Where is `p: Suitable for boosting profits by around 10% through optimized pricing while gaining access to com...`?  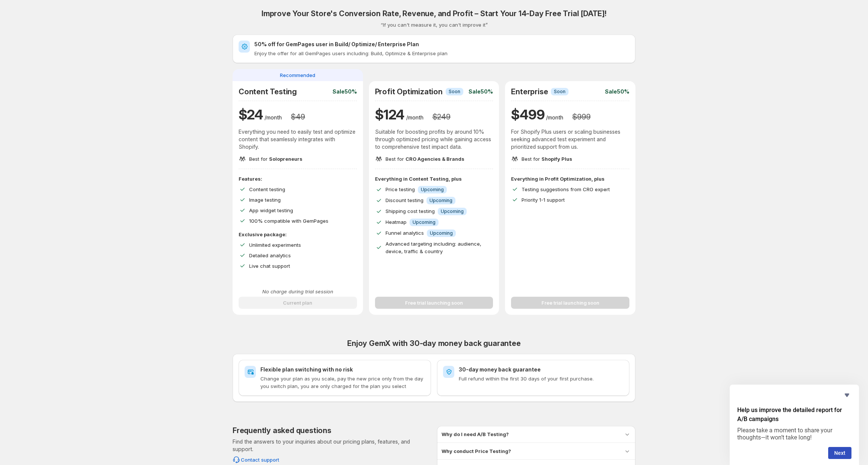 p: Suitable for boosting profits by around 10% through optimized pricing while gaining access to com... is located at coordinates (434, 139).